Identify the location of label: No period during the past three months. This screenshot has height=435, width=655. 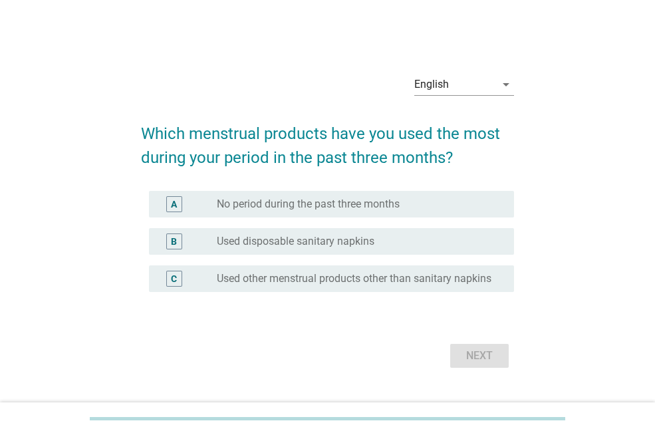
(308, 204).